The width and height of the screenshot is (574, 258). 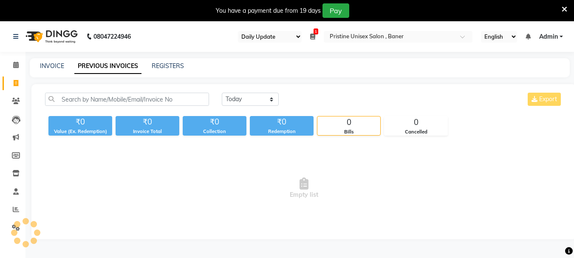 I want to click on b: 08047224946, so click(x=112, y=37).